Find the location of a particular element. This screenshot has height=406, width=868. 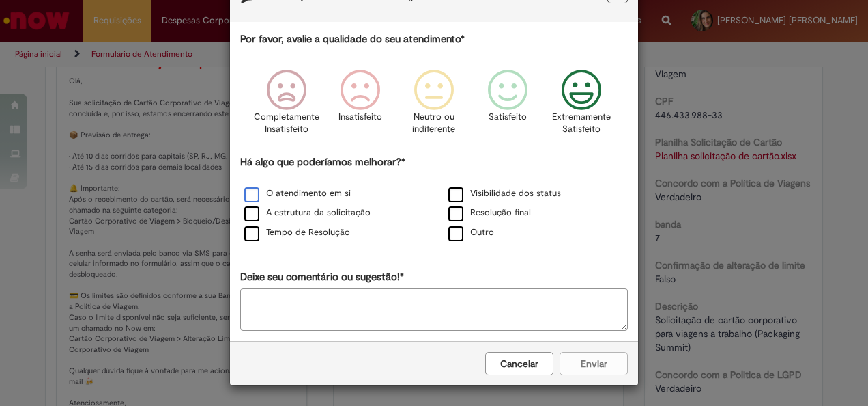

p: Insatisfeito is located at coordinates (360, 117).